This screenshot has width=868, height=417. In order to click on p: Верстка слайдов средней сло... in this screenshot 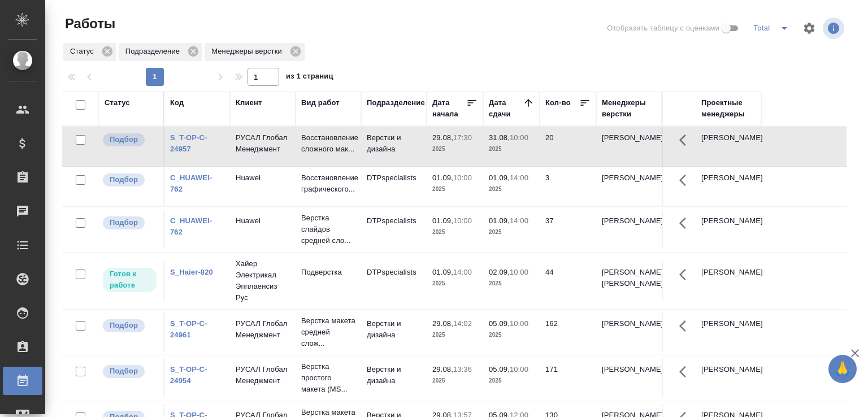, I will do `click(329, 229)`.